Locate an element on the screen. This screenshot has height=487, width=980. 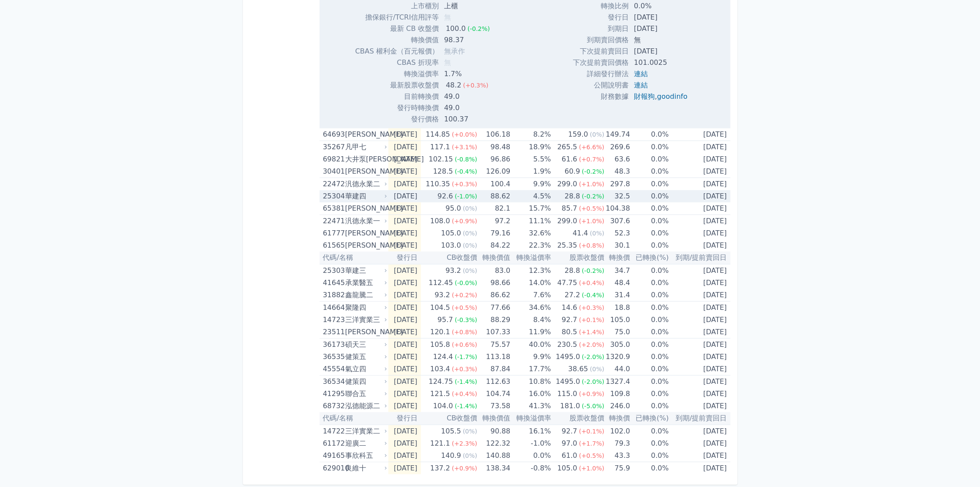
td: 82.1 is located at coordinates (494, 208).